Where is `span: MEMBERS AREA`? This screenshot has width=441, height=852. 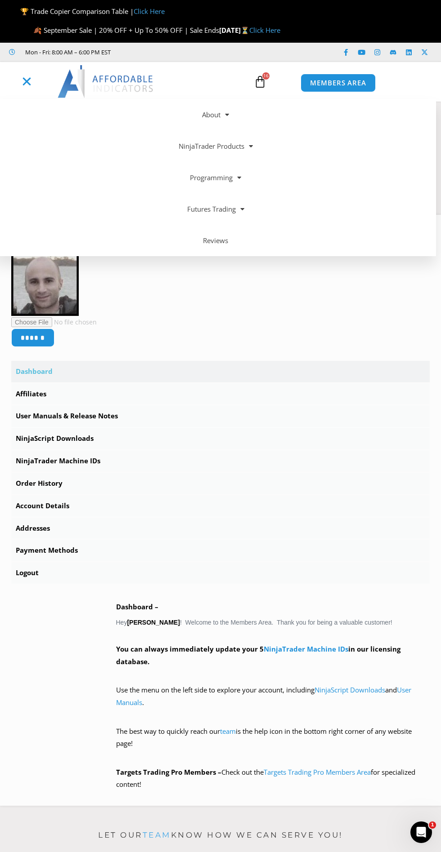 span: MEMBERS AREA is located at coordinates (338, 83).